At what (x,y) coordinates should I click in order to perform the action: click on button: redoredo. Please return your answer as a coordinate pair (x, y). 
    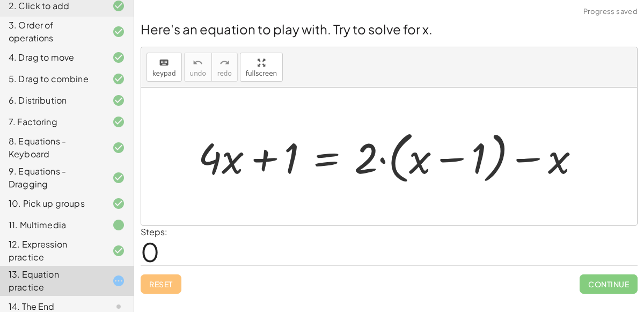
    Looking at the image, I should click on (225, 67).